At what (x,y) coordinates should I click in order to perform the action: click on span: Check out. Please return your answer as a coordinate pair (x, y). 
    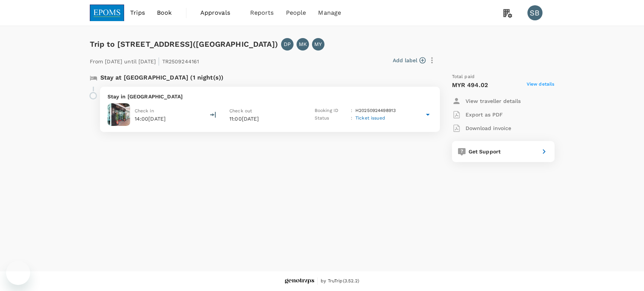
    Looking at the image, I should click on (241, 111).